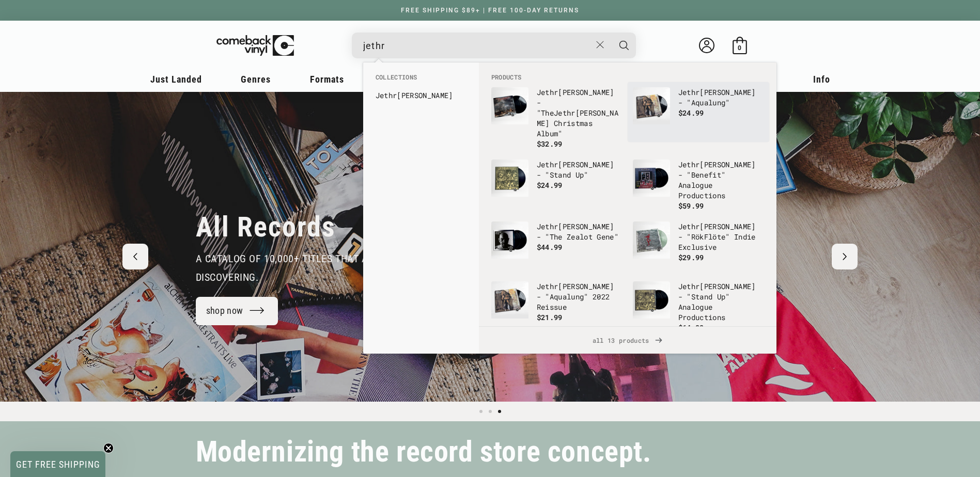  Describe the element at coordinates (549, 317) in the screenshot. I see `span: $21.99` at that location.